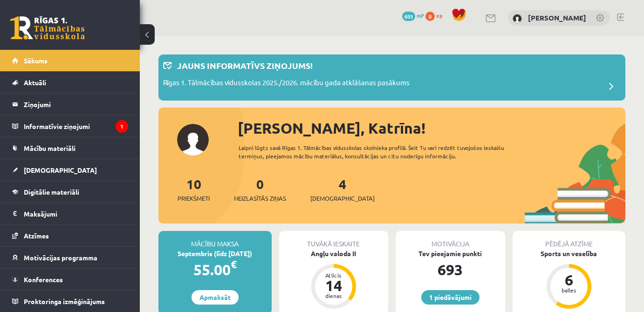  What do you see at coordinates (70, 258) in the screenshot?
I see `a: Motivācijas programma` at bounding box center [70, 258].